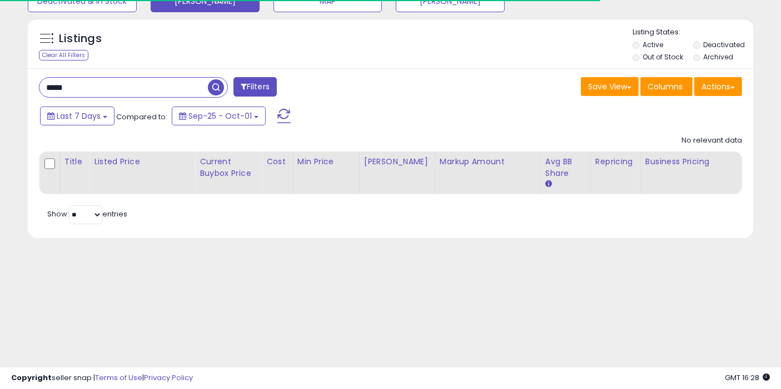 This screenshot has height=389, width=781. I want to click on a: Privacy Policy, so click(168, 378).